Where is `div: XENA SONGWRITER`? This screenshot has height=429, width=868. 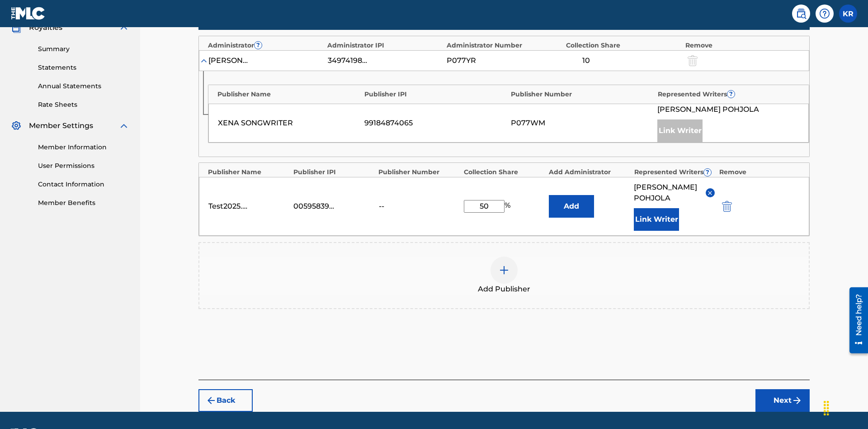
div: XENA SONGWRITER is located at coordinates (289, 123).